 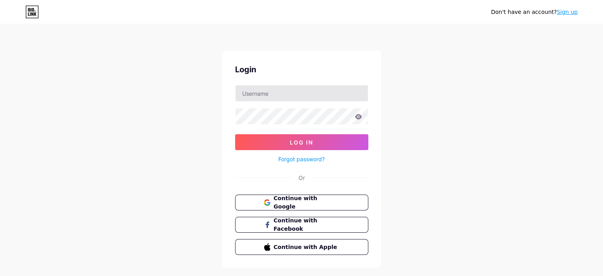 I want to click on button: Continue with Facebook, so click(x=302, y=225).